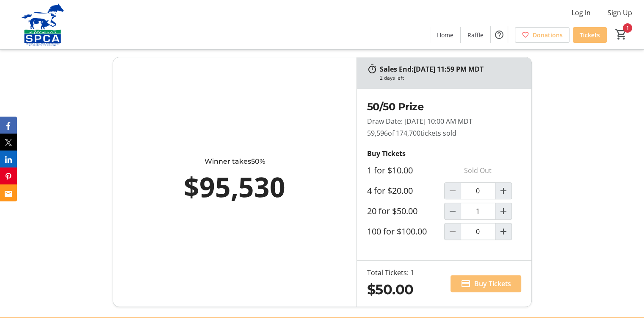 The width and height of the screenshot is (644, 318). I want to click on h2: 50/50 Prize, so click(444, 107).